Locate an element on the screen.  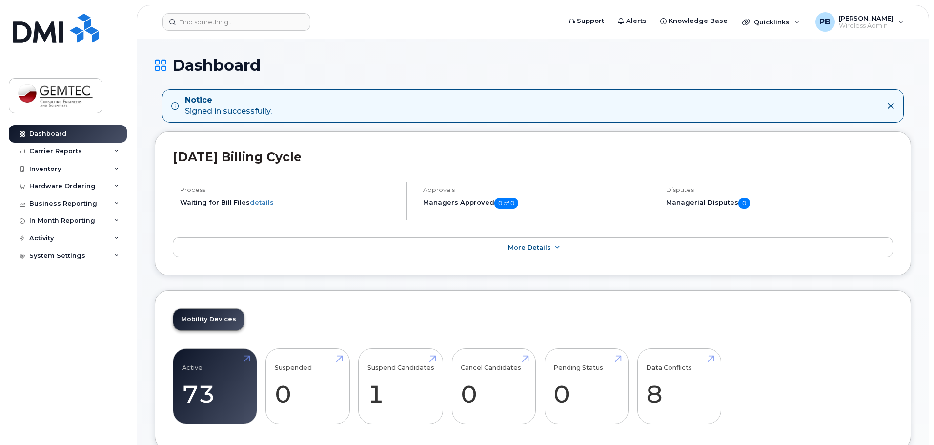
a: Cancel Candidates 0 is located at coordinates (493, 386).